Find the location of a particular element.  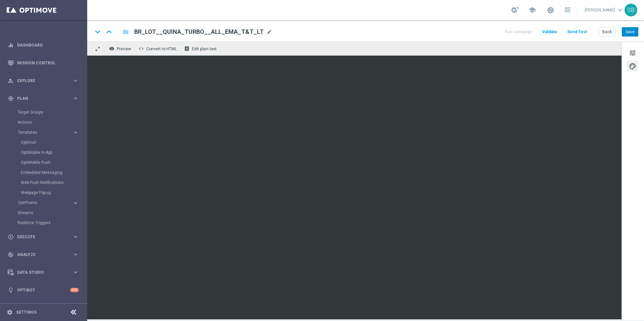

button: OptiPromo keyboard_arrow_right is located at coordinates (48, 203).